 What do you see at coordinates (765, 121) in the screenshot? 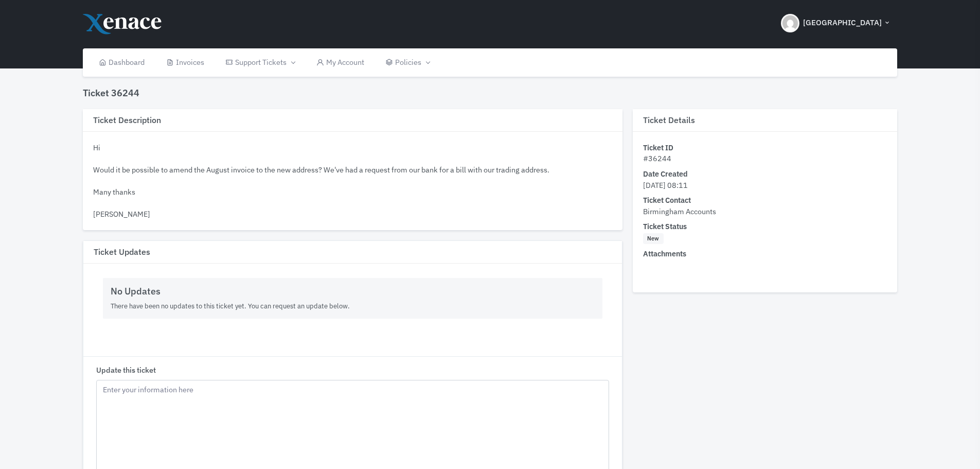
I see `h3: Ticket Details` at bounding box center [765, 121].